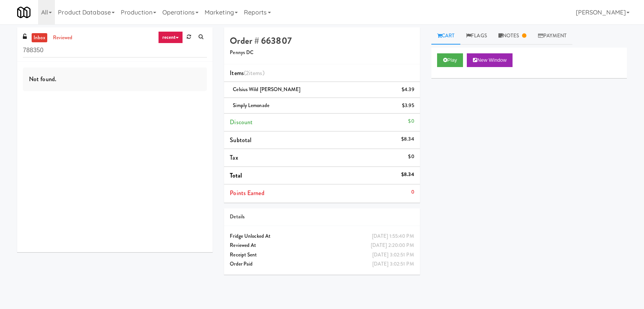 The image size is (644, 309). Describe the element at coordinates (408, 105) in the screenshot. I see `div: $3.95` at that location.